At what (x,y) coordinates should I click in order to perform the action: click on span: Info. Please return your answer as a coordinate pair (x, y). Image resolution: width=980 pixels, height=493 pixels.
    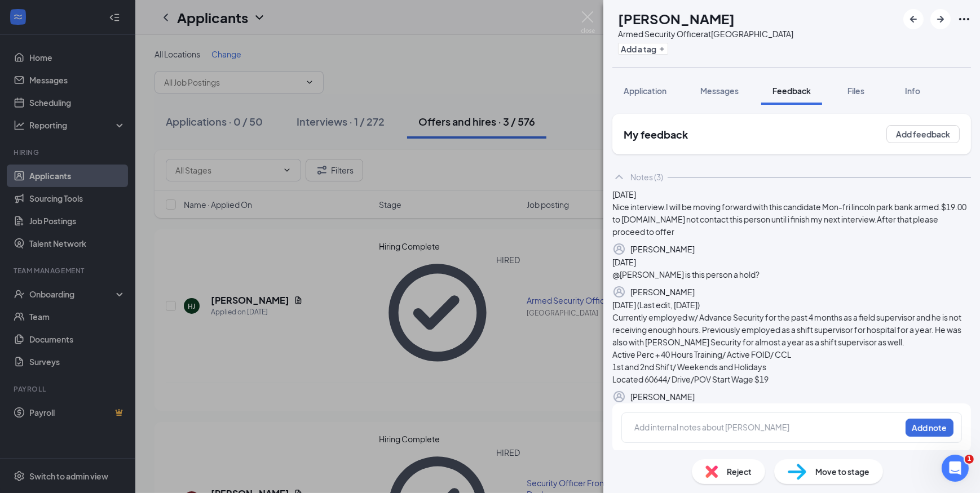
    Looking at the image, I should click on (912, 91).